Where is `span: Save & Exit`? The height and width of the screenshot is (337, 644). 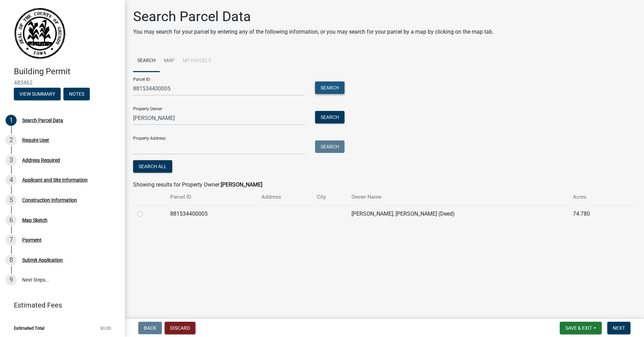 span: Save & Exit is located at coordinates (578, 328).